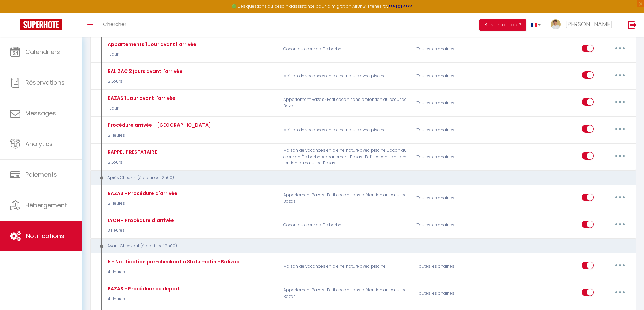 The height and width of the screenshot is (310, 644). I want to click on div: BAZAS - Procédure de départ, so click(143, 289).